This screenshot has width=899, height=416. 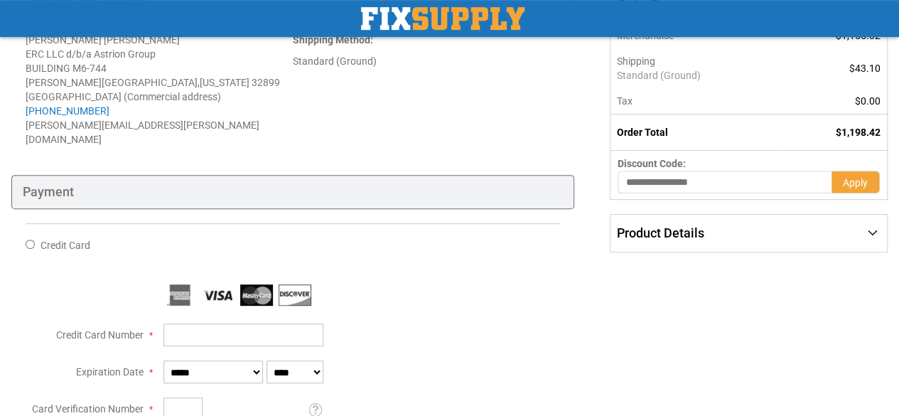 What do you see at coordinates (257, 295) in the screenshot?
I see `img: MasterCard` at bounding box center [257, 295].